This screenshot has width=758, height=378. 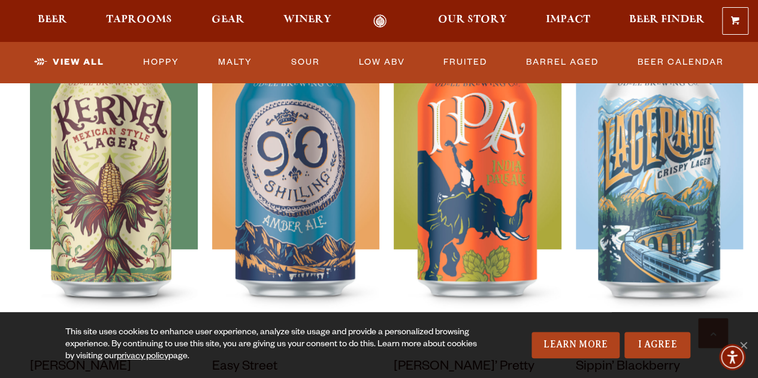 I want to click on a: Kernel Lager 4.7 ABV Kernel Kernel, so click(x=114, y=173).